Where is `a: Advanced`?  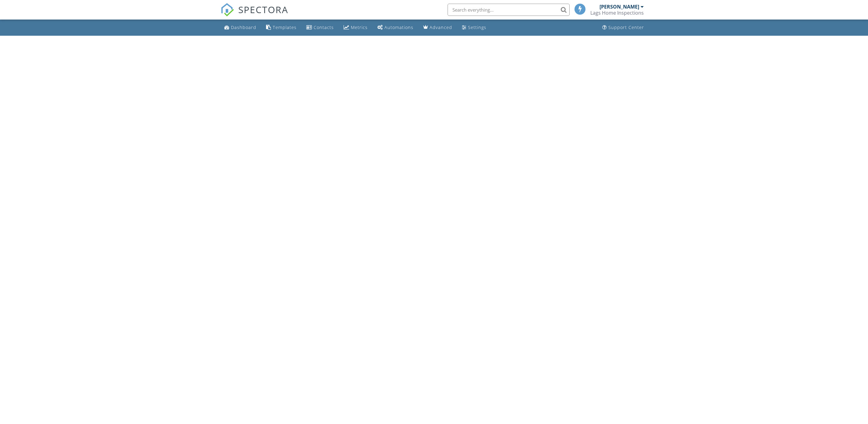 a: Advanced is located at coordinates (437, 27).